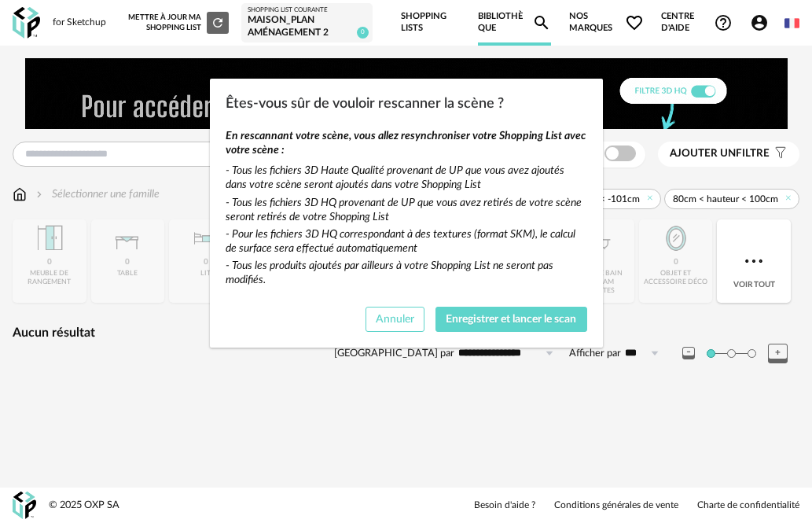  Describe the element at coordinates (406, 177) in the screenshot. I see `div: - Tous les fichiers 3D Haute Qualité provenant de UP que vous avez ajoutés dans votre scène seron...` at that location.